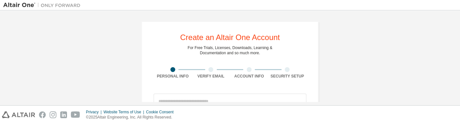 The image size is (460, 124). Describe the element at coordinates (249, 76) in the screenshot. I see `div: Account Info` at that location.